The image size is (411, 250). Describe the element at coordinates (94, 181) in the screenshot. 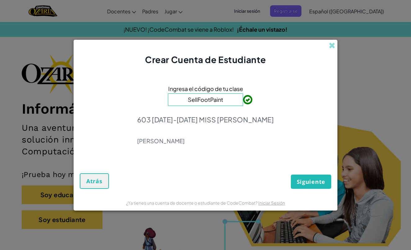

I see `button: Atrás` at that location.